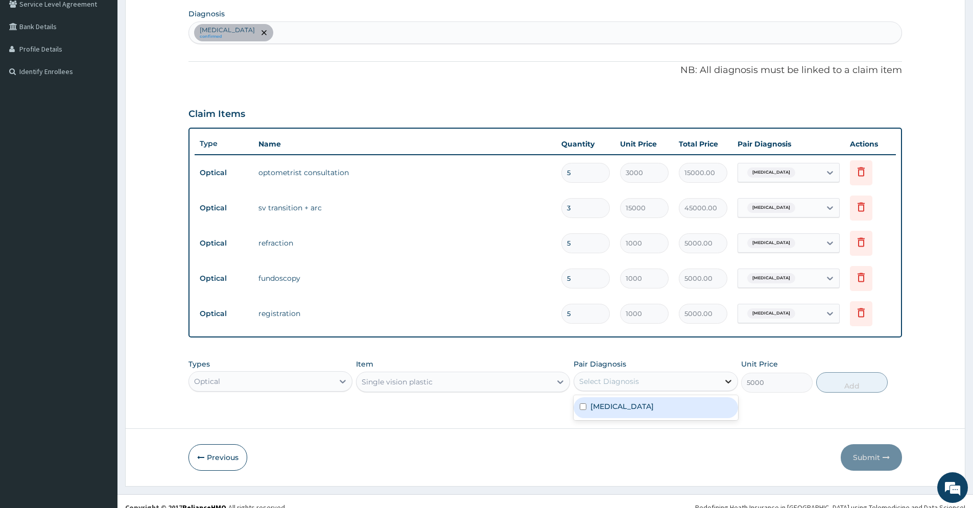 This screenshot has height=508, width=973. Describe the element at coordinates (871, 458) in the screenshot. I see `button: Submit` at that location.